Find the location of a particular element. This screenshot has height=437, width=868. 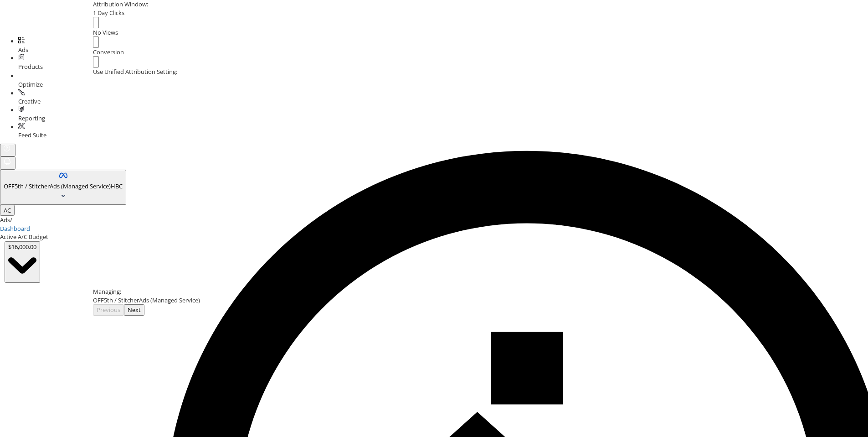

div: $16,000.00 is located at coordinates (23, 246).